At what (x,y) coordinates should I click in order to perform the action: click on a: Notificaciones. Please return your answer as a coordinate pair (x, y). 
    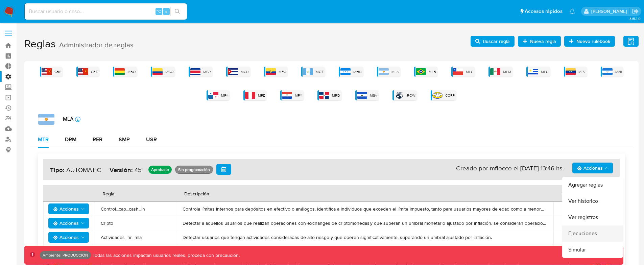
    Looking at the image, I should click on (572, 11).